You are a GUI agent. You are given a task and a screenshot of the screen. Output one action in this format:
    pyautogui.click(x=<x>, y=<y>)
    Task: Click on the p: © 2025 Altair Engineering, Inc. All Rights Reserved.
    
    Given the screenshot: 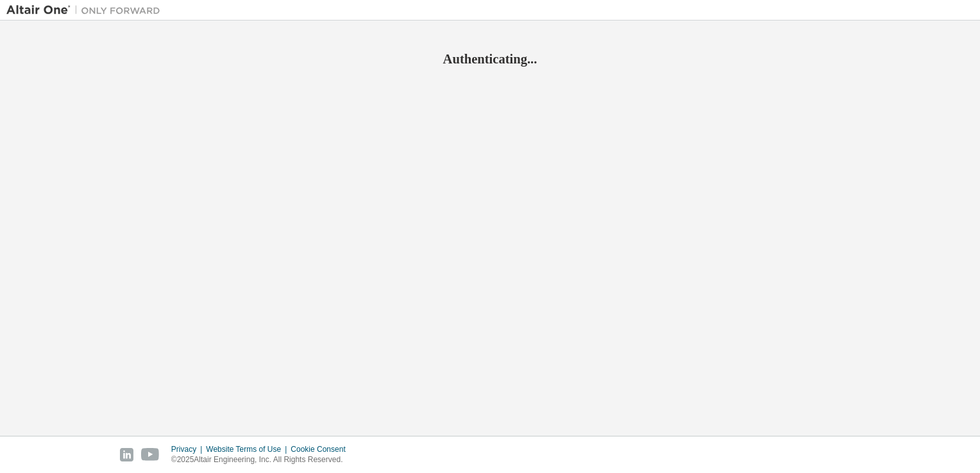 What is the action you would take?
    pyautogui.click(x=262, y=460)
    